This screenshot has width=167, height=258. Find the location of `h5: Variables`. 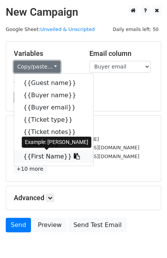

h5: Variables is located at coordinates (46, 54).